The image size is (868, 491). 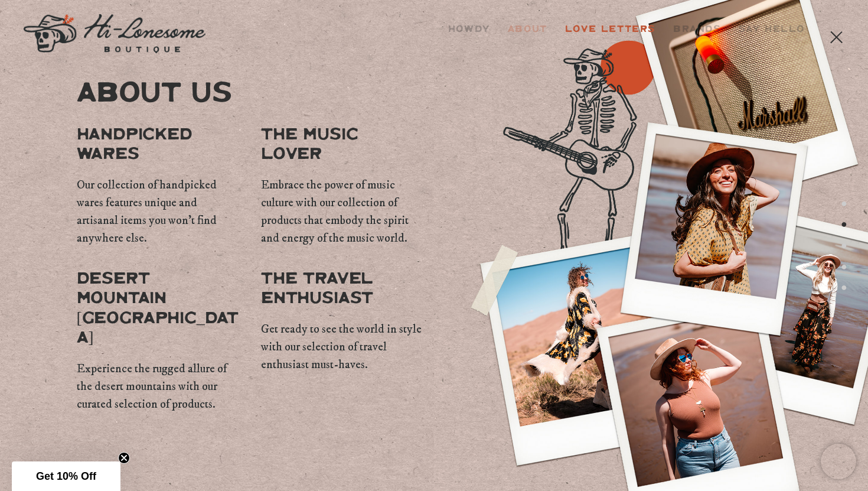 I want to click on button: 5, so click(x=844, y=287).